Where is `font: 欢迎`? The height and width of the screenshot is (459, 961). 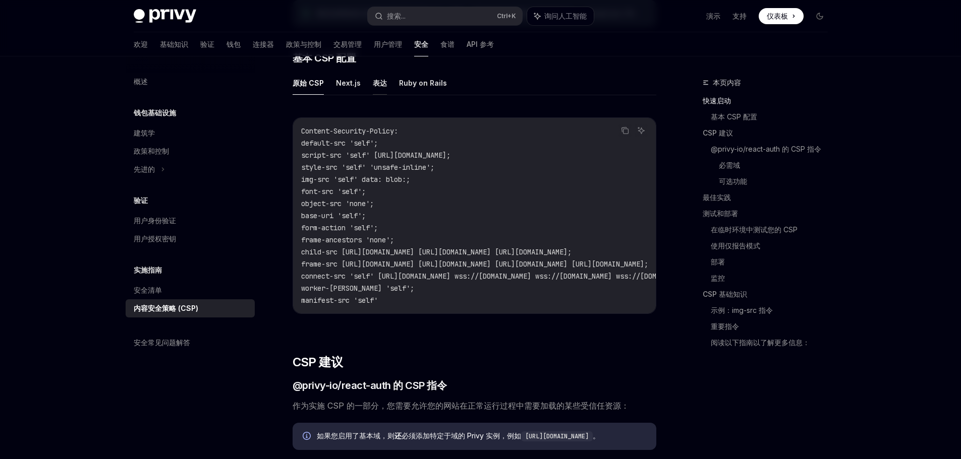 font: 欢迎 is located at coordinates (141, 44).